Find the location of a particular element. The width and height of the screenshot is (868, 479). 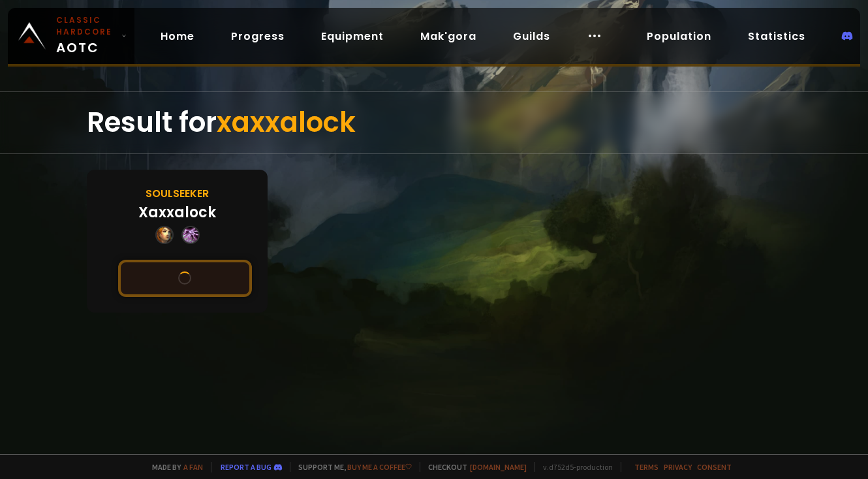

a: Consent is located at coordinates (714, 467).